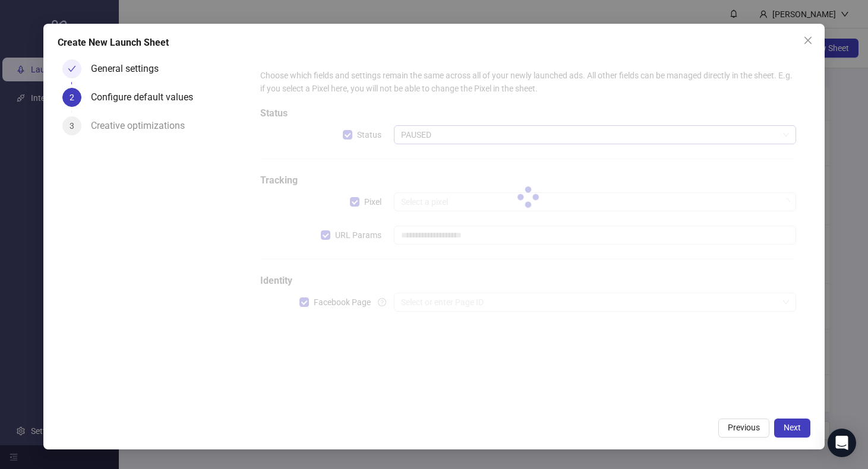 This screenshot has width=868, height=469. I want to click on div: General settings, so click(129, 69).